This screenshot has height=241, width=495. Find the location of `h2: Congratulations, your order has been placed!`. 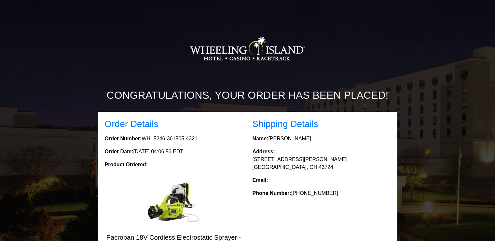

h2: Congratulations, your order has been placed! is located at coordinates (248, 95).